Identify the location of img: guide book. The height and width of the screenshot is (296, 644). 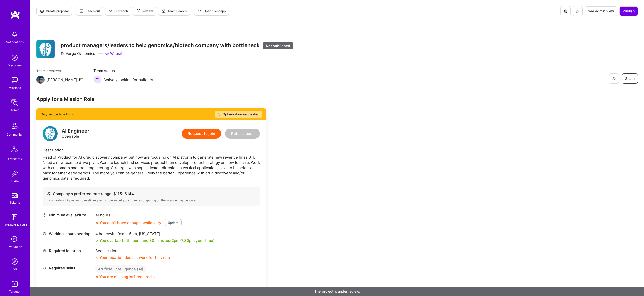
(15, 217).